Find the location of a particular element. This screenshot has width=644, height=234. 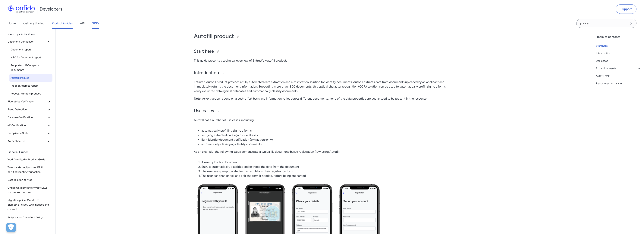

span: eID Verification is located at coordinates (27, 125).